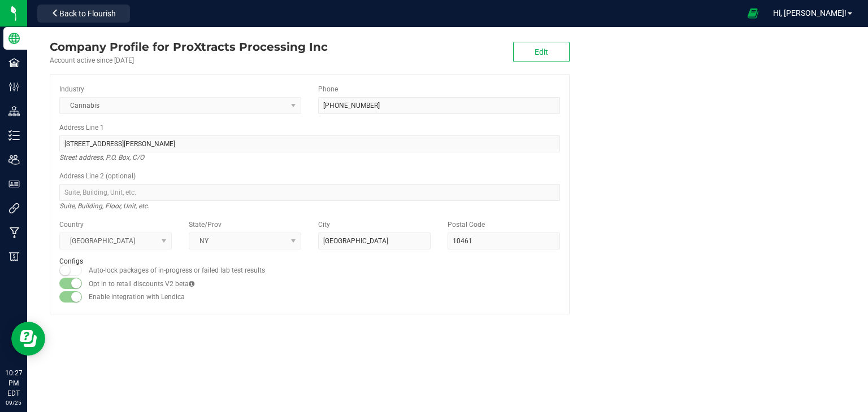 The width and height of the screenshot is (868, 412). What do you see at coordinates (14, 38) in the screenshot?
I see `inline-svg: Company` at bounding box center [14, 38].